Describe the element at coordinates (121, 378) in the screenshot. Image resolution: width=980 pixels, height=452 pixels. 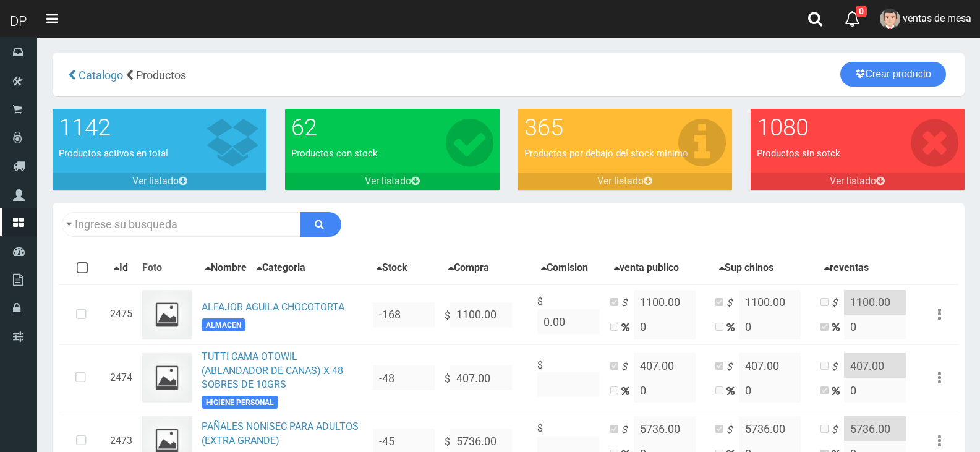
I see `td: 2474` at that location.